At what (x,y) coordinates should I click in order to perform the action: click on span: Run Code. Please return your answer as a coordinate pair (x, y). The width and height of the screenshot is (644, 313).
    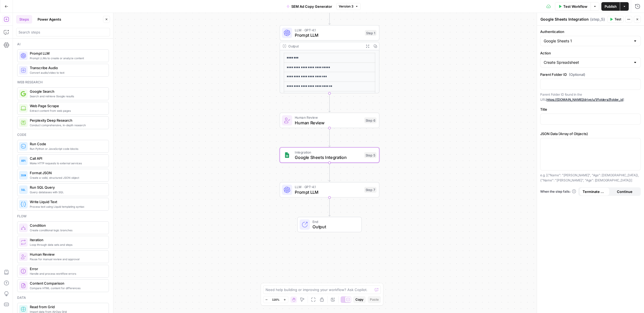
    Looking at the image, I should click on (67, 144).